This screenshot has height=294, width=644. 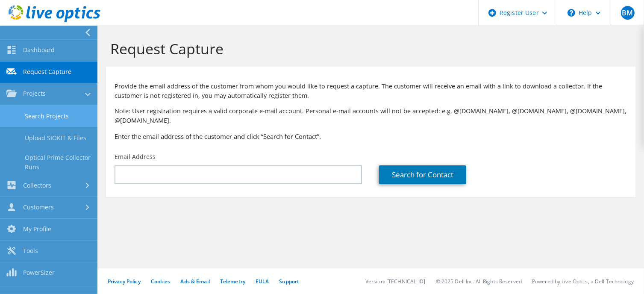 I want to click on svg: \n, so click(x=572, y=13).